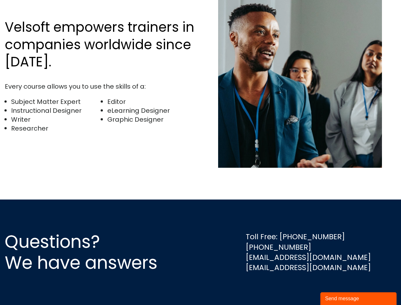  Describe the element at coordinates (152, 119) in the screenshot. I see `li: Graphic Designer` at that location.